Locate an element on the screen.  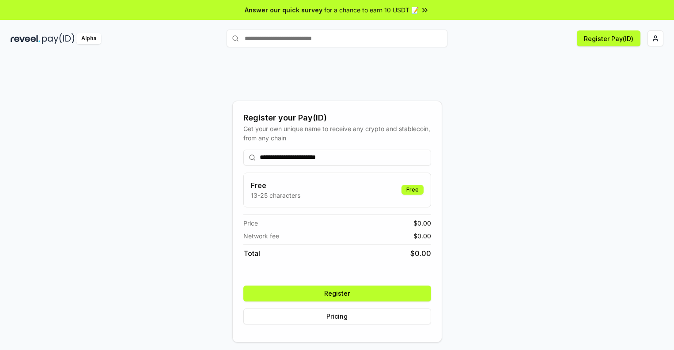
h3: Free is located at coordinates (275, 185).